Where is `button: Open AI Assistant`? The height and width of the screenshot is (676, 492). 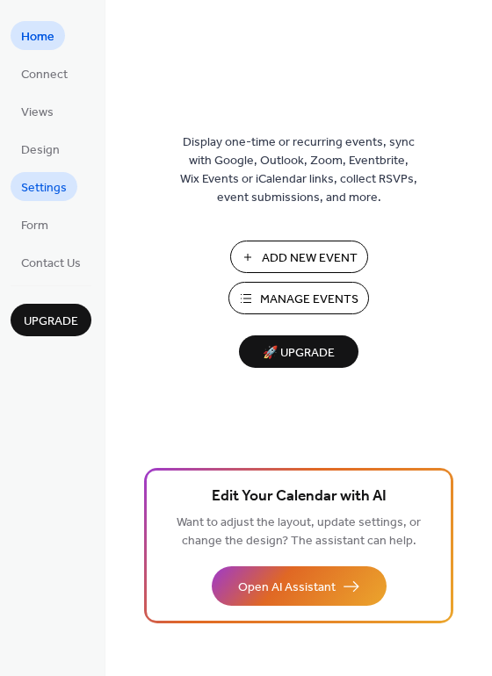
button: Open AI Assistant is located at coordinates (298, 585).